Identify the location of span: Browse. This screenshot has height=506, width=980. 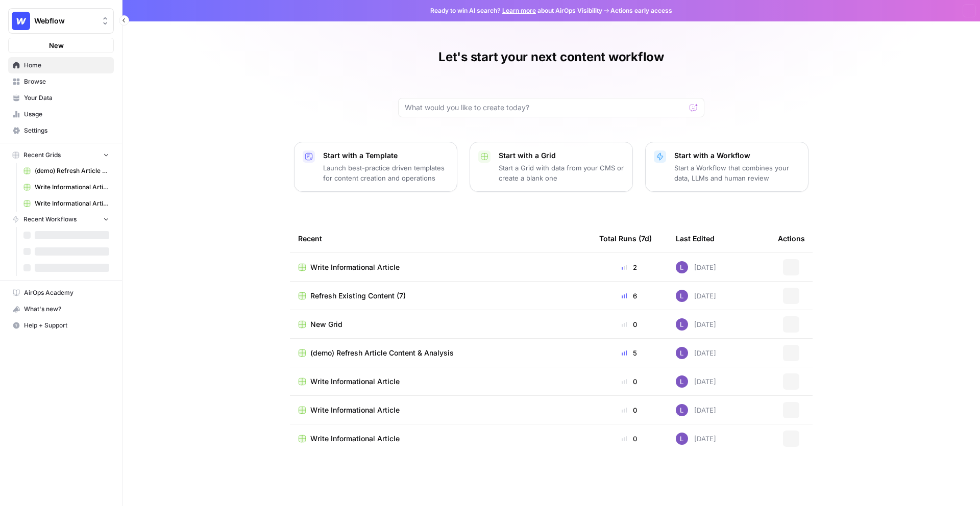
(66, 82).